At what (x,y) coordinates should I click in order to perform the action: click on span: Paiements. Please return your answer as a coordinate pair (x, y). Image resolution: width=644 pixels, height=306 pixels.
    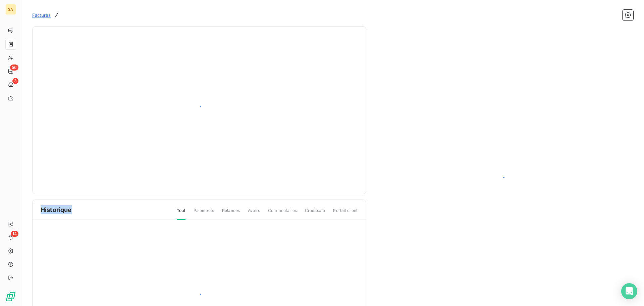
    Looking at the image, I should click on (204, 213).